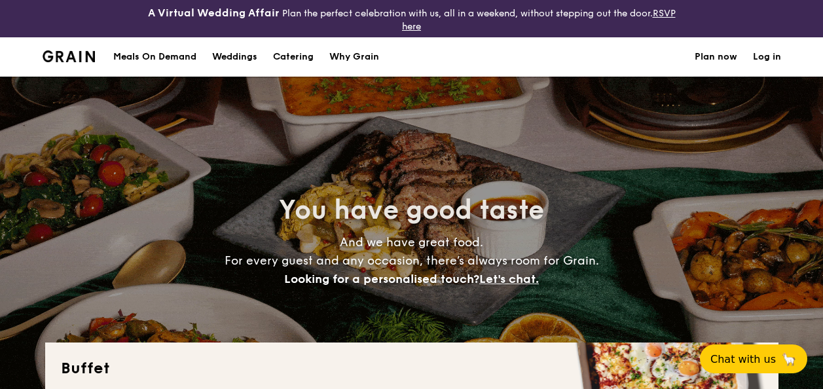 The height and width of the screenshot is (389, 823). I want to click on span: Let's chat., so click(508, 279).